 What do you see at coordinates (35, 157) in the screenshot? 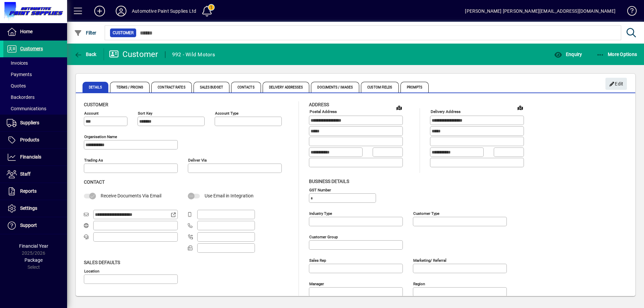
I see `a: Financials` at bounding box center [35, 157].